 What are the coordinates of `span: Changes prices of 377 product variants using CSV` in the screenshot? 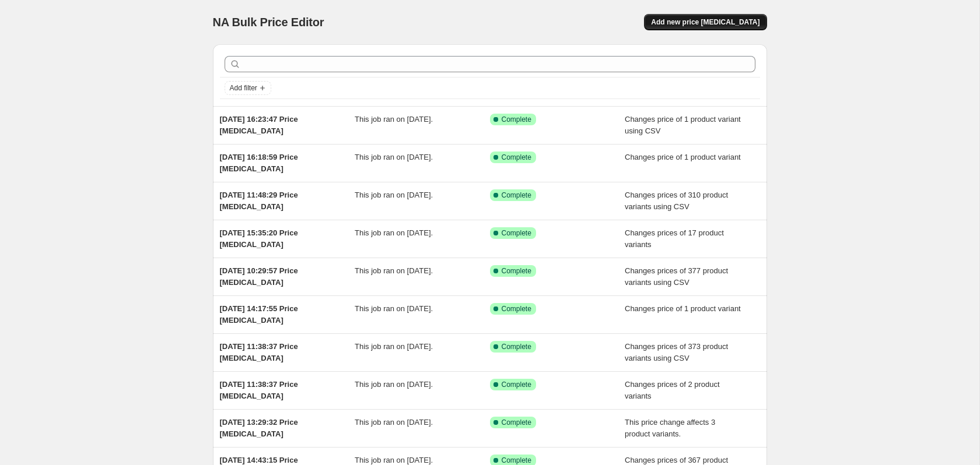 It's located at (676, 276).